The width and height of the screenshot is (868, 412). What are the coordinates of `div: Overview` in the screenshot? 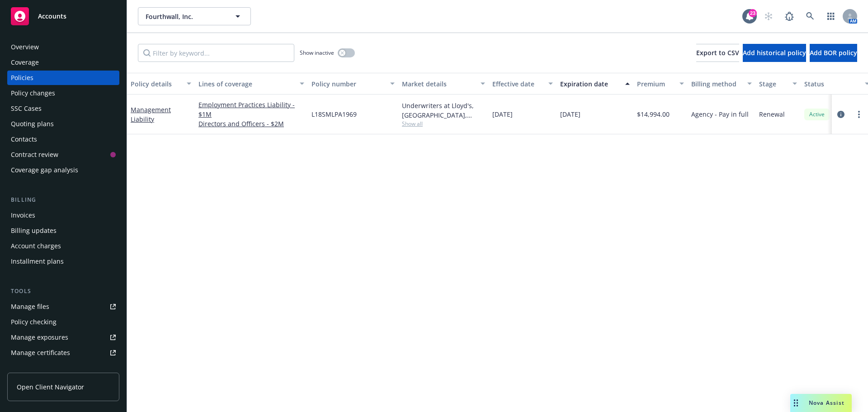 It's located at (25, 47).